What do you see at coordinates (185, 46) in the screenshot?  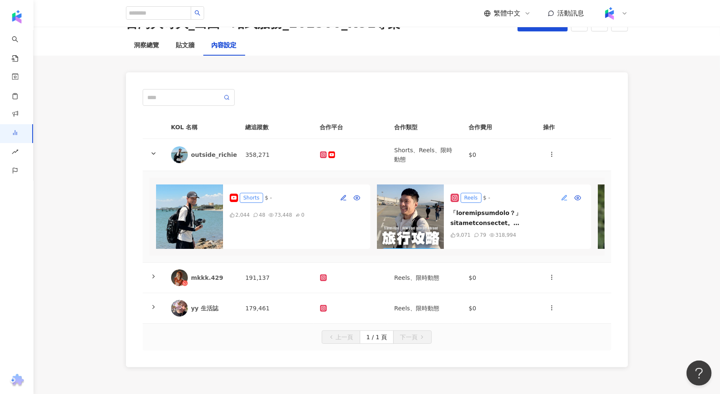 I see `div: 貼文牆` at bounding box center [185, 46].